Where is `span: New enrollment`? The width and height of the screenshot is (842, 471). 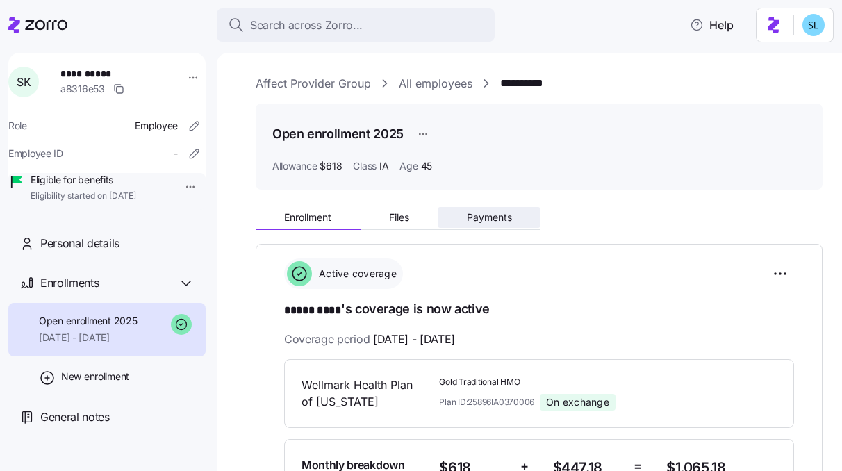
span: New enrollment is located at coordinates (95, 376).